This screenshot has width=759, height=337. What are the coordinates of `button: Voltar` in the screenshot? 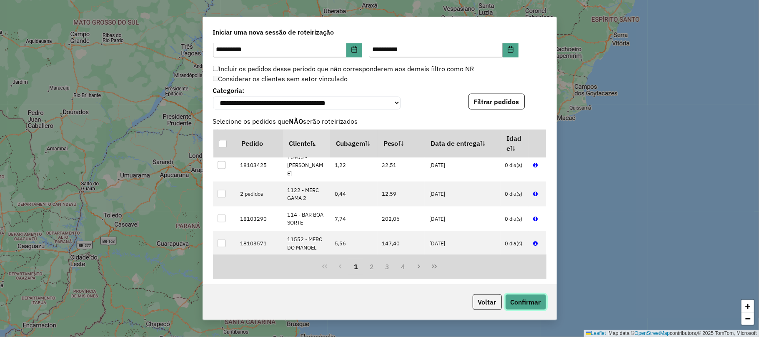 It's located at (487, 302).